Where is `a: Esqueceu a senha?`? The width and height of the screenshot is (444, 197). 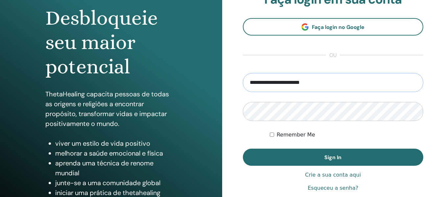
a: Esqueceu a senha? is located at coordinates (333, 188).